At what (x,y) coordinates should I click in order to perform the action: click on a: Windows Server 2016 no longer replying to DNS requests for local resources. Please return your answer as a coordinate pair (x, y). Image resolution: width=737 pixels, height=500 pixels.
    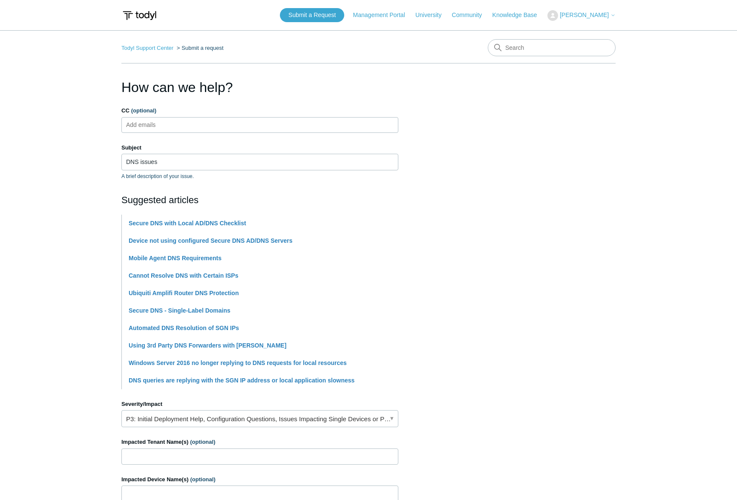
    Looking at the image, I should click on (238, 363).